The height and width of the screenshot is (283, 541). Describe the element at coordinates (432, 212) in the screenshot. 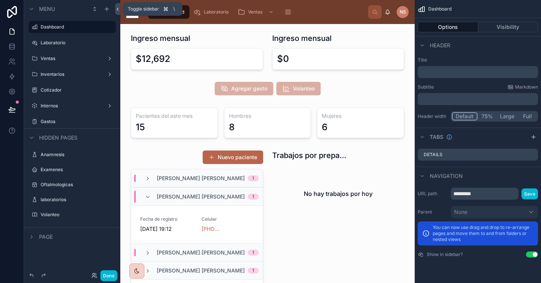

I see `label: Parent` at that location.